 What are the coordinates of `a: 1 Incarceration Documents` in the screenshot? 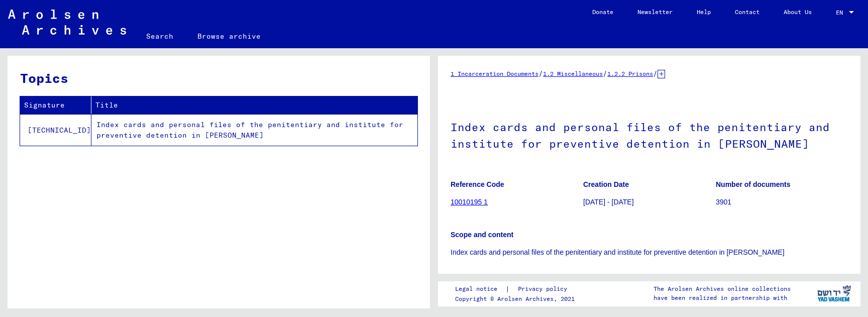 It's located at (494, 73).